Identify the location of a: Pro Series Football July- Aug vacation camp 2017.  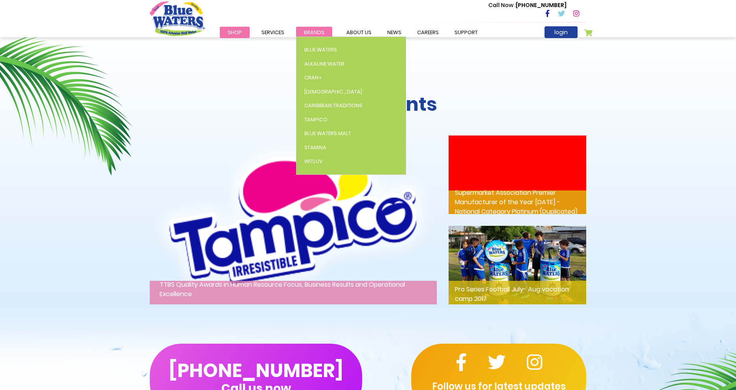
(518, 265).